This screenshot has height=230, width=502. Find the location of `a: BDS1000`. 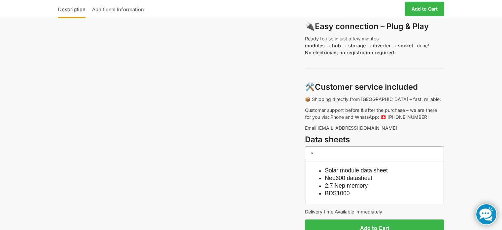

a: BDS1000 is located at coordinates (337, 193).